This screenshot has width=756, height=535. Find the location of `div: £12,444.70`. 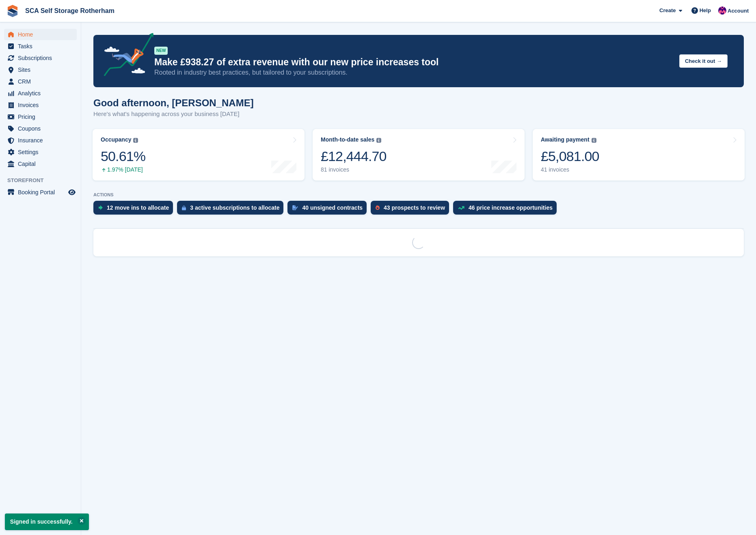

div: £12,444.70 is located at coordinates (353, 156).